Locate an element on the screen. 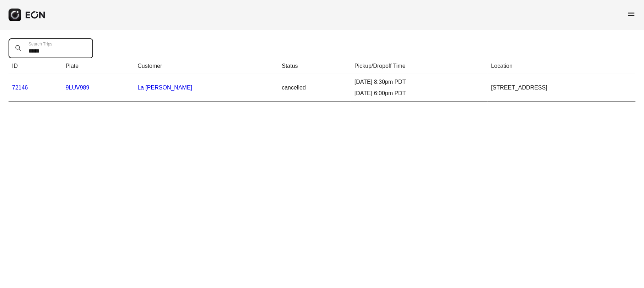 The width and height of the screenshot is (644, 288). span: menu is located at coordinates (631, 14).